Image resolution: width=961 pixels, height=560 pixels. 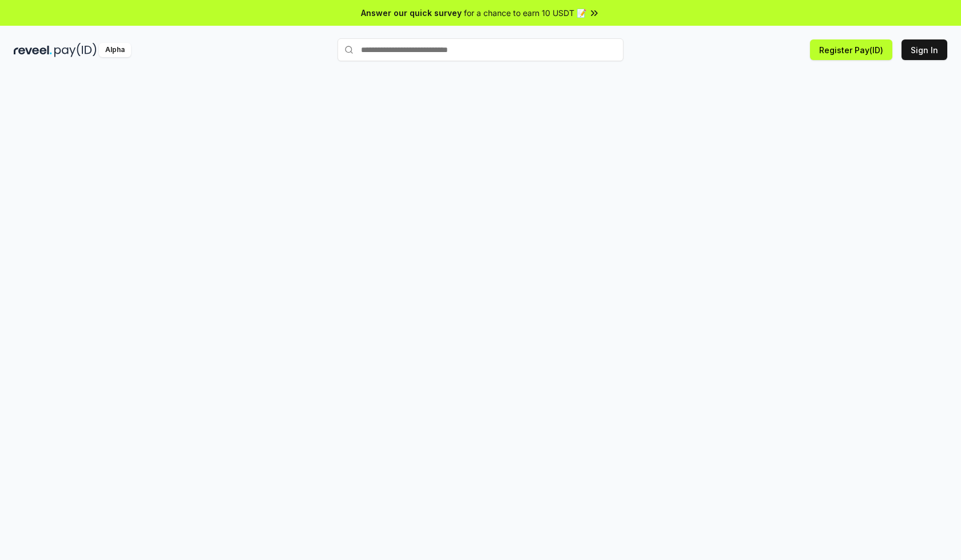 What do you see at coordinates (851, 50) in the screenshot?
I see `button: Register Pay(ID)` at bounding box center [851, 50].